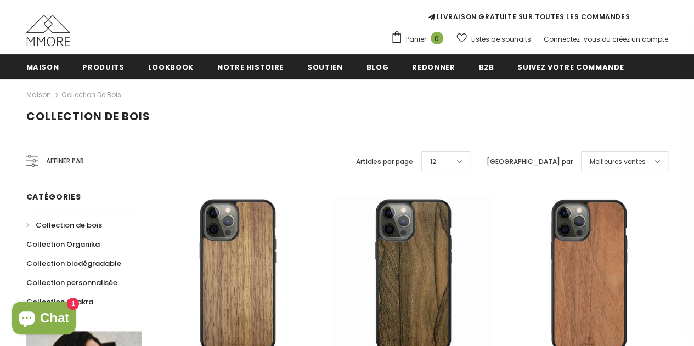 The height and width of the screenshot is (346, 694). Describe the element at coordinates (65, 161) in the screenshot. I see `font: Affiner par` at that location.